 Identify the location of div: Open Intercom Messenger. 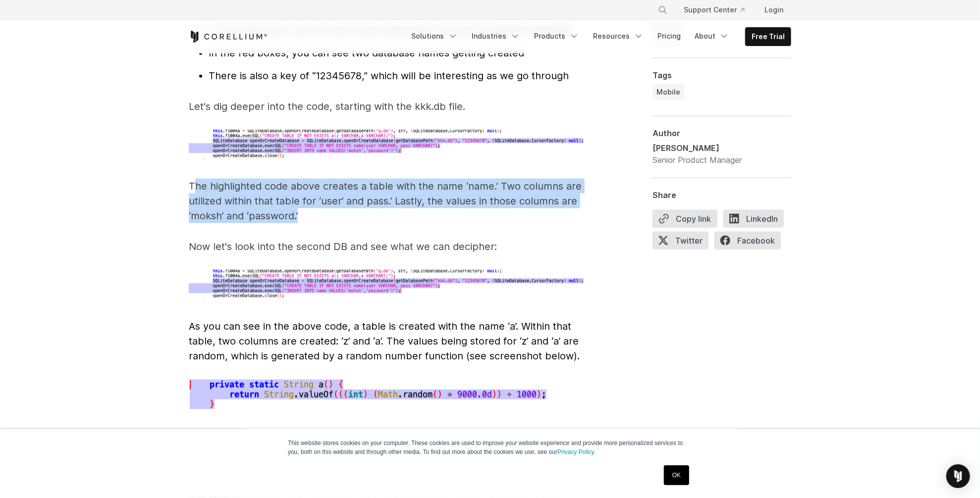
(958, 476).